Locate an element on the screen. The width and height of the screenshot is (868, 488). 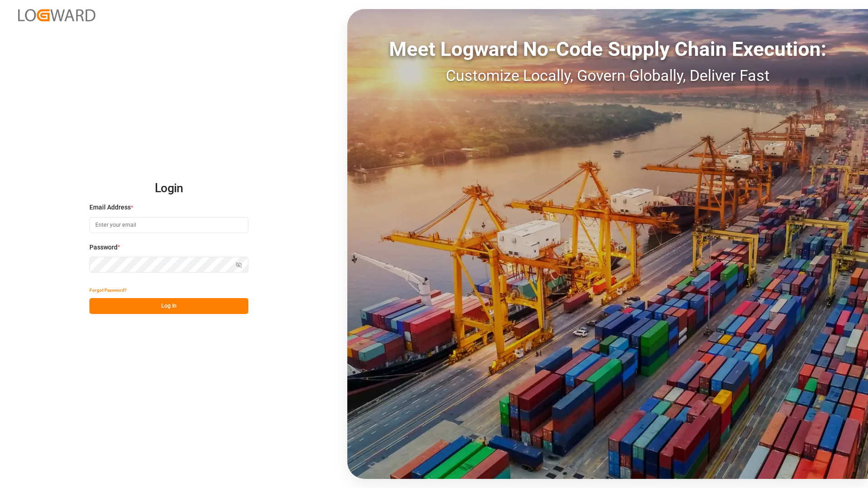
span: Password is located at coordinates (103, 247).